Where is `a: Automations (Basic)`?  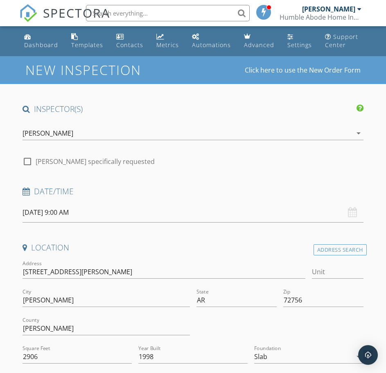 a: Automations (Basic) is located at coordinates (211, 41).